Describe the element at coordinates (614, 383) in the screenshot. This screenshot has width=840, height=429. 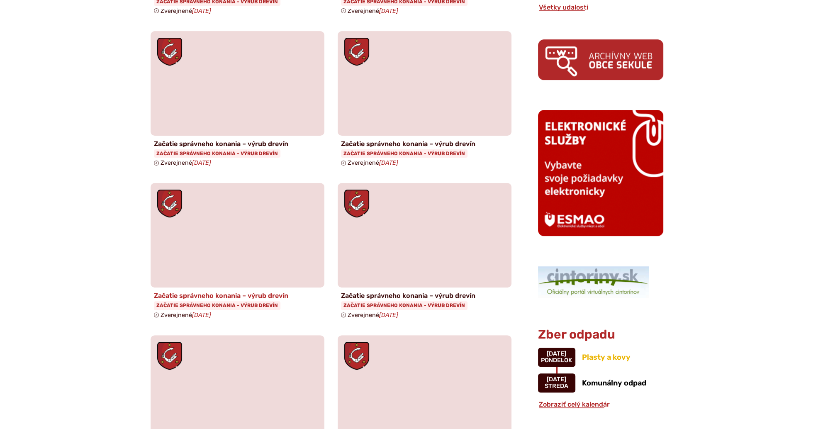
I see `span: Komunálny odpad` at that location.